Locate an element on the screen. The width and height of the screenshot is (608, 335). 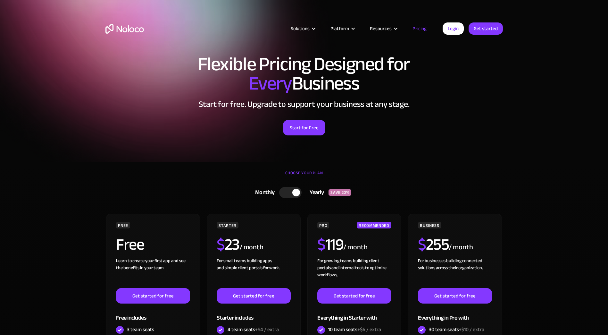
h2: Start for free. Upgrade to support your business at any stage. is located at coordinates (304, 104).